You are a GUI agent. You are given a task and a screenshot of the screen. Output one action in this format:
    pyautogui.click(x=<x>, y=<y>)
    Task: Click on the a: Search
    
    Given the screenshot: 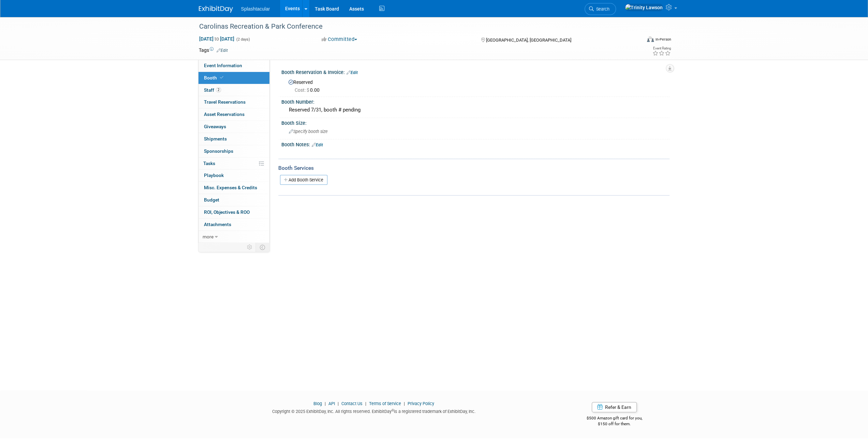 What is the action you would take?
    pyautogui.click(x=600, y=9)
    